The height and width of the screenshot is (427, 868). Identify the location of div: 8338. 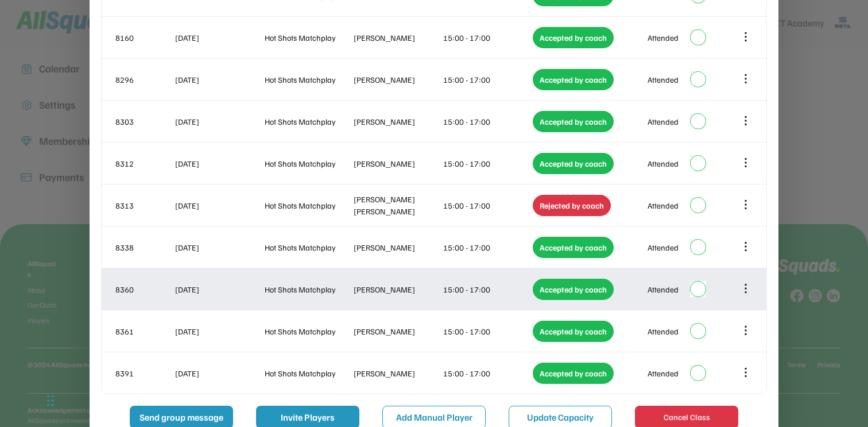
(144, 247).